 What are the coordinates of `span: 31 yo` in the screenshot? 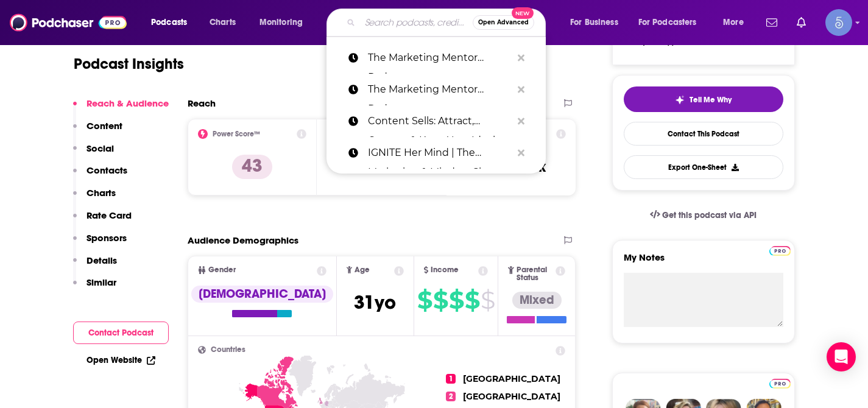 It's located at (375, 302).